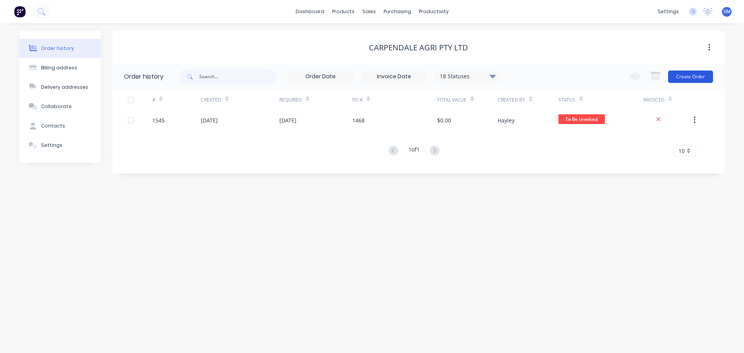 The height and width of the screenshot is (353, 744). What do you see at coordinates (414, 151) in the screenshot?
I see `div: 1 of 1` at bounding box center [414, 151].